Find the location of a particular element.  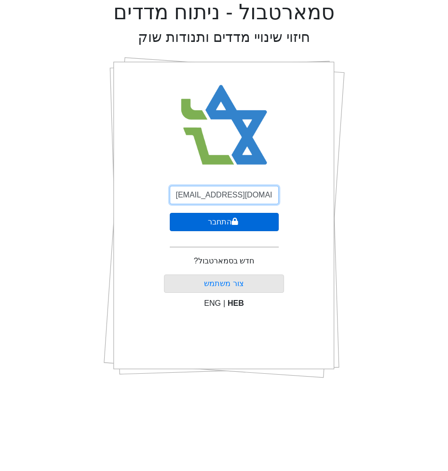

input: אימייל is located at coordinates (224, 195).